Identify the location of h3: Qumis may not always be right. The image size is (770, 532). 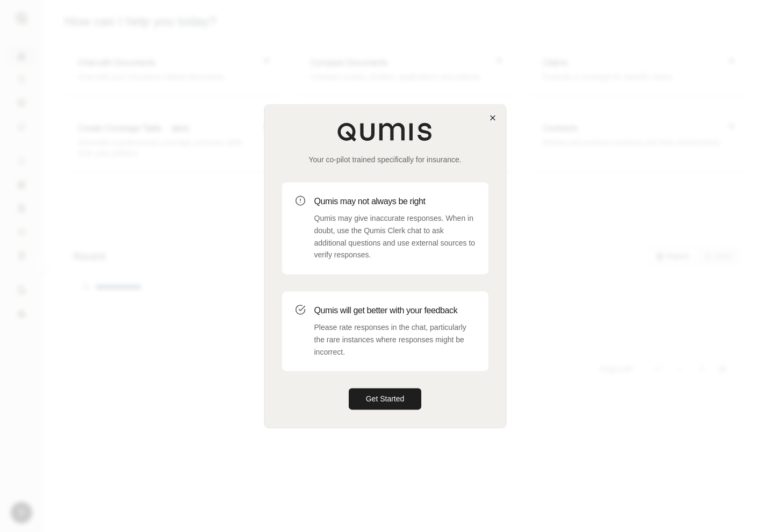
(395, 201).